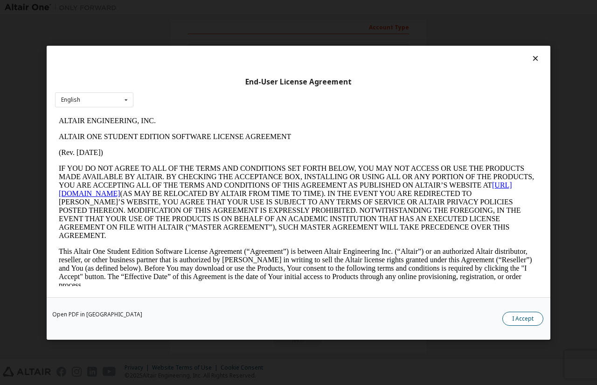 Image resolution: width=597 pixels, height=385 pixels. Describe the element at coordinates (244, 24) in the screenshot. I see `p: ALTAIR ONE STUDENT EDITION SOFTWARE LICENSE AGREEMENT` at that location.